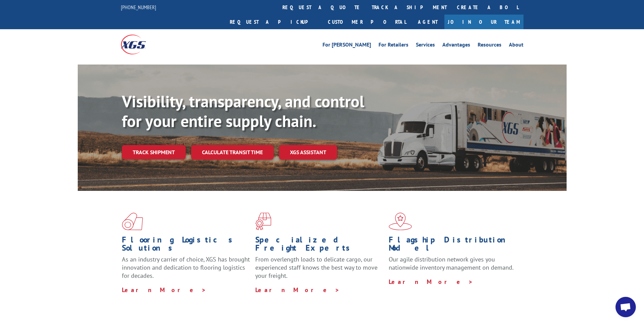 This screenshot has height=324, width=644. Describe the element at coordinates (308, 152) in the screenshot. I see `a: XGS ASSISTANT` at that location.